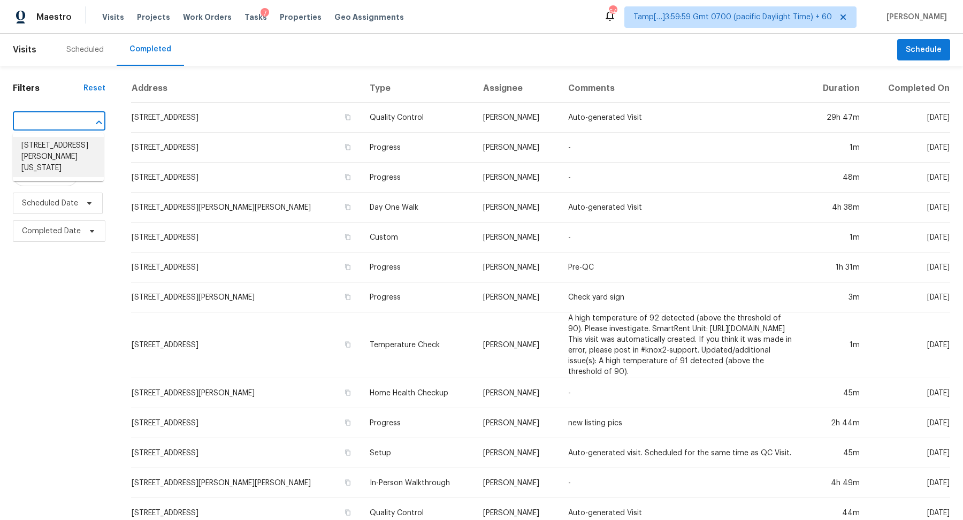 The image size is (963, 520). What do you see at coordinates (369, 17) in the screenshot?
I see `span: Geo Assignments` at bounding box center [369, 17].